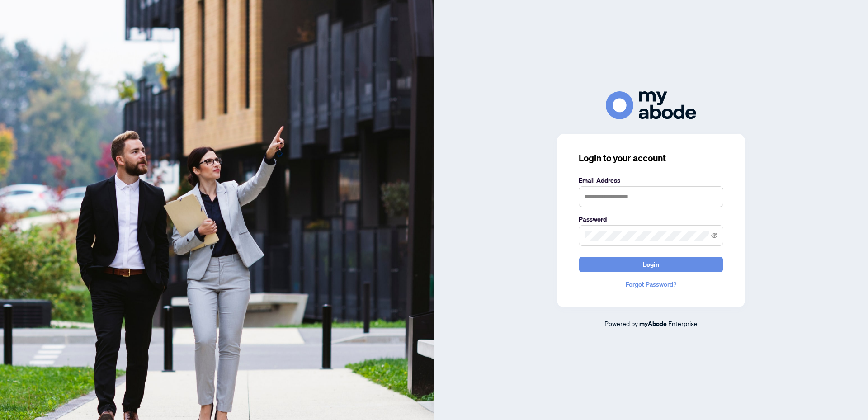 The width and height of the screenshot is (868, 420). I want to click on span: Enterprise, so click(683, 324).